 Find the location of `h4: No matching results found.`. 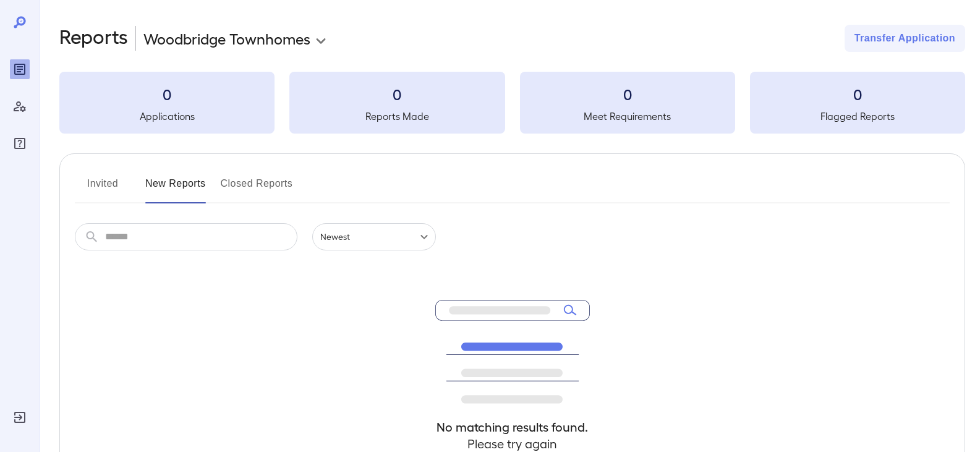

h4: No matching results found. is located at coordinates (513, 427).